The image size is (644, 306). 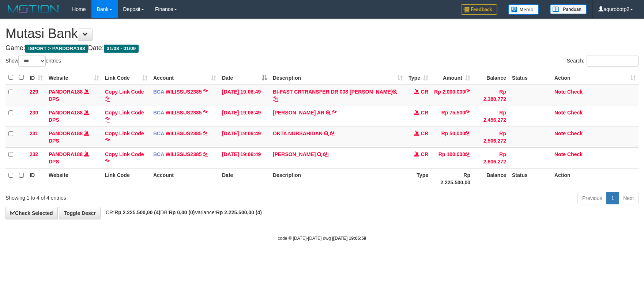 I want to click on label: Show entries, so click(x=33, y=61).